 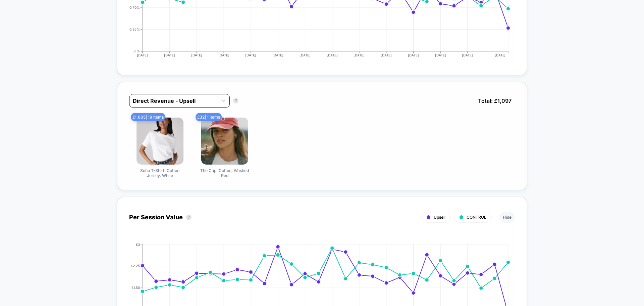 What do you see at coordinates (135, 29) in the screenshot?
I see `tspan: 0.35%` at bounding box center [135, 29].